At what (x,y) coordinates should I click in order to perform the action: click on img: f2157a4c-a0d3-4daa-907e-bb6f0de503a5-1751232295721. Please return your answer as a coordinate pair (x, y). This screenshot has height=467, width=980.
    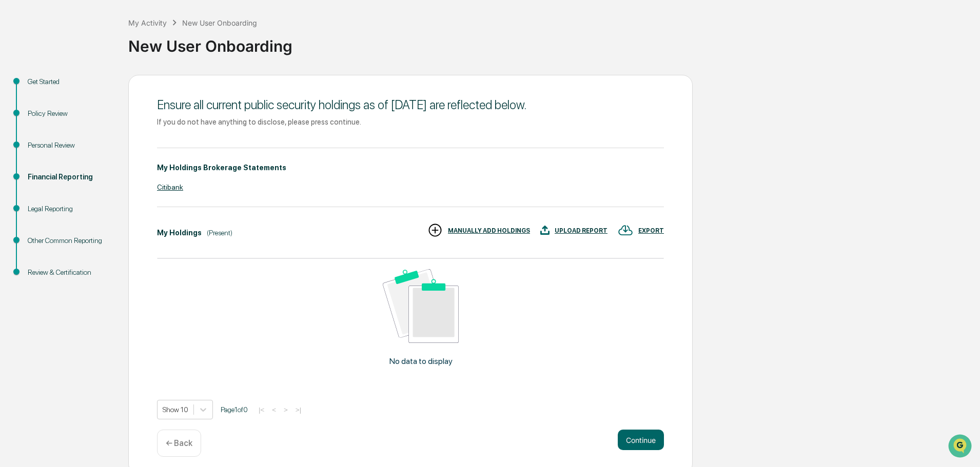
    Looking at the image, I should click on (13, 13).